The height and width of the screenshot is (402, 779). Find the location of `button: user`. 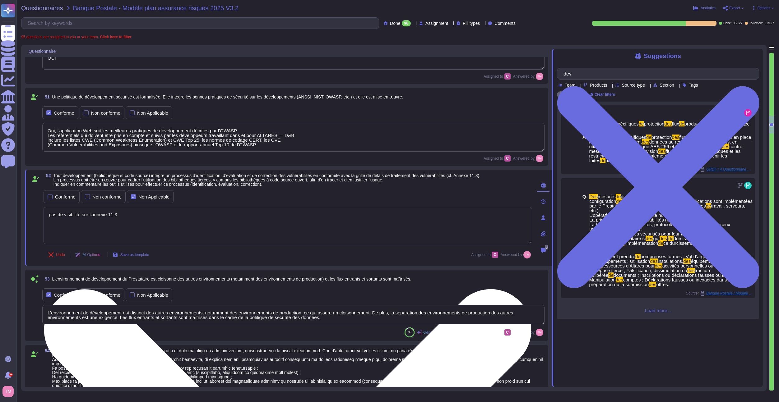

button: user is located at coordinates (10, 392).